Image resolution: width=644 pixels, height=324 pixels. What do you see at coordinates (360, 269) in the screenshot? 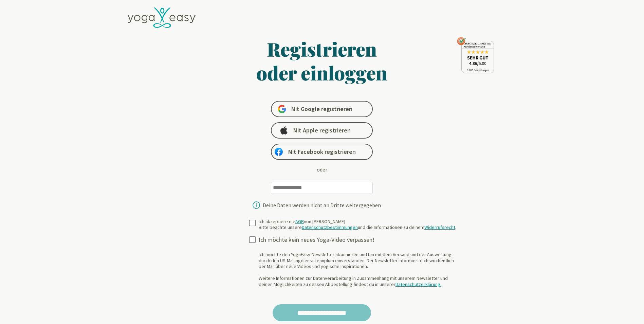
I see `div: Ich möchte den YogaEasy-Newsletter abonnieren und bin mit dem Versand und der Auswertung durch de...` at bounding box center [360, 269].